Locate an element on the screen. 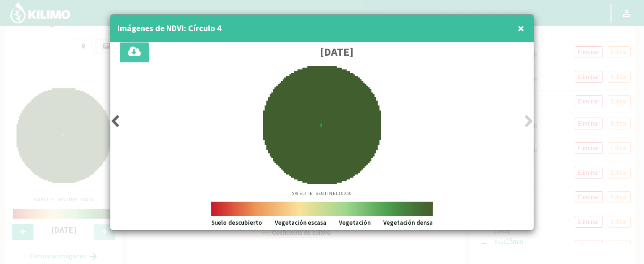 This screenshot has height=264, width=644. h4: Imágenes de NDVI: Círculo 4 is located at coordinates (169, 28).